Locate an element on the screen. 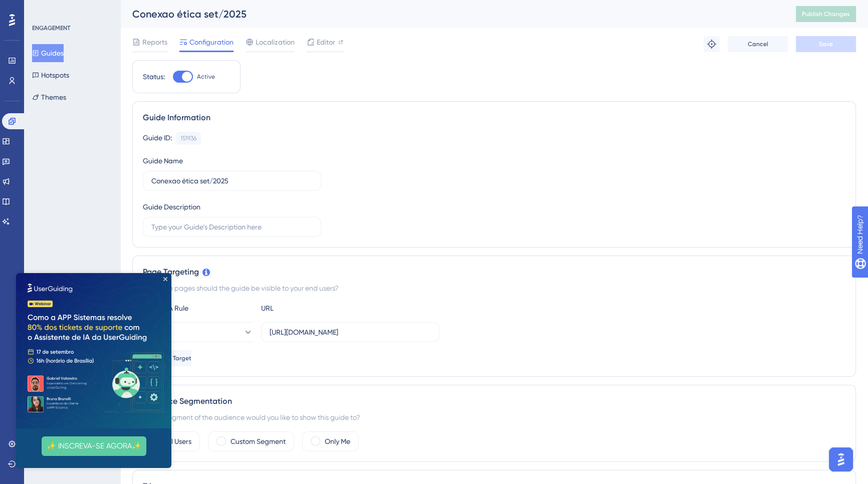 This screenshot has width=868, height=484. button: ✨ INSCREVA-SE AGORA✨ is located at coordinates (77, 173).